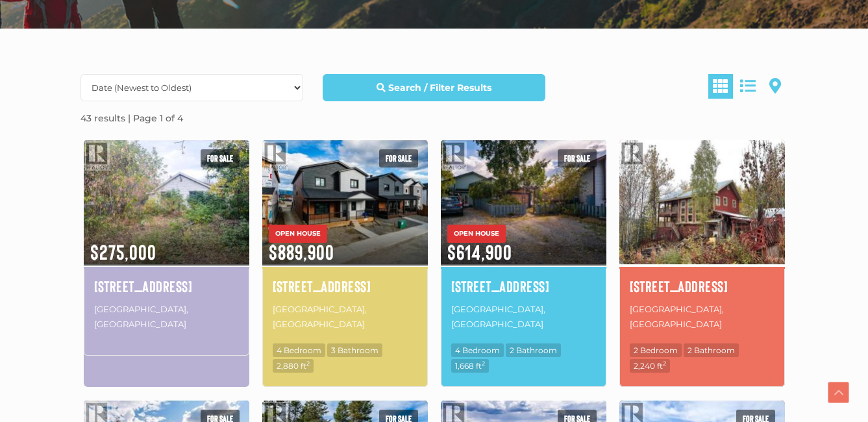 This screenshot has height=422, width=868. What do you see at coordinates (434, 88) in the screenshot?
I see `a: Search / Filter Results` at bounding box center [434, 88].